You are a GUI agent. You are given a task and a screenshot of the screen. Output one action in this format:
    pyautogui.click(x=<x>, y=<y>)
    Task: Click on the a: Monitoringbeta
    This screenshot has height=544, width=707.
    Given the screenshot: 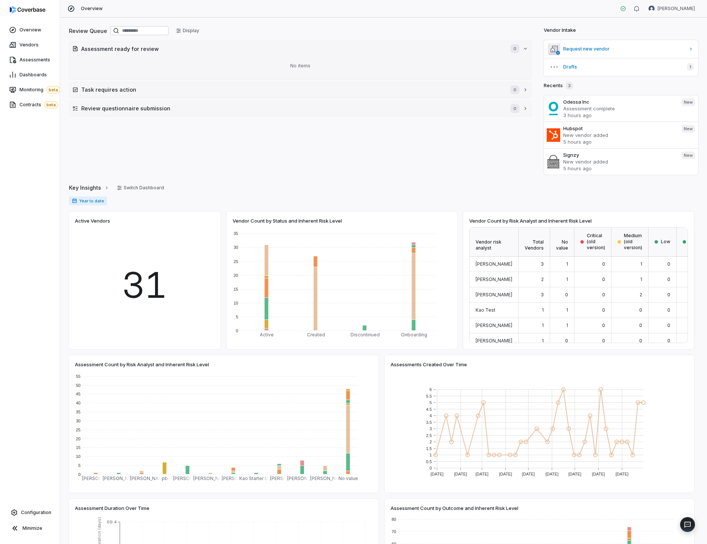 What is the action you would take?
    pyautogui.click(x=30, y=90)
    